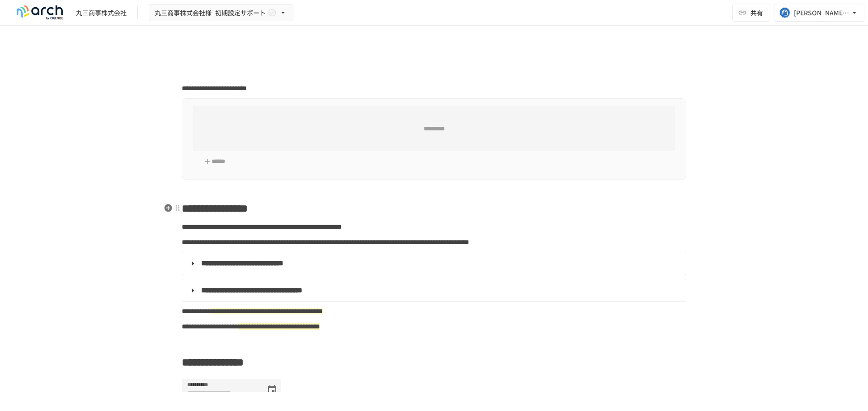  What do you see at coordinates (210, 13) in the screenshot?
I see `span: 丸三商事株式会社様_初期設定サポート` at bounding box center [210, 13].